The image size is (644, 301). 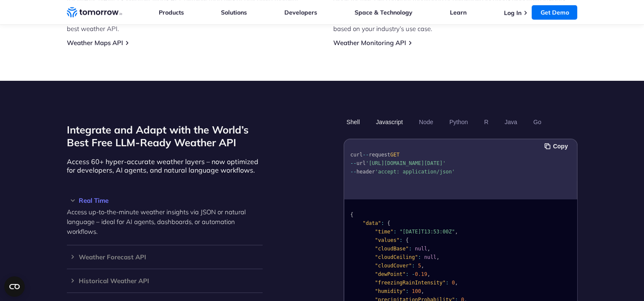 What do you see at coordinates (356, 155) in the screenshot?
I see `span: curl` at bounding box center [356, 155].